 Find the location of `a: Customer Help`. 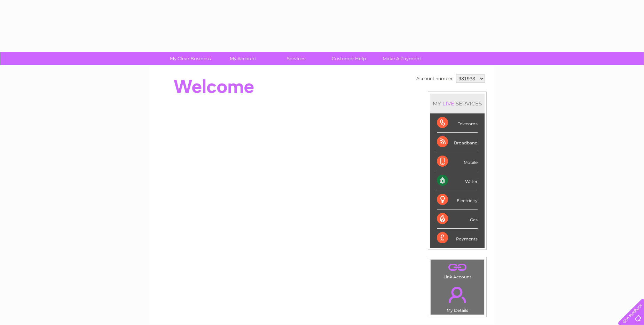

a: Customer Help is located at coordinates (348, 58).